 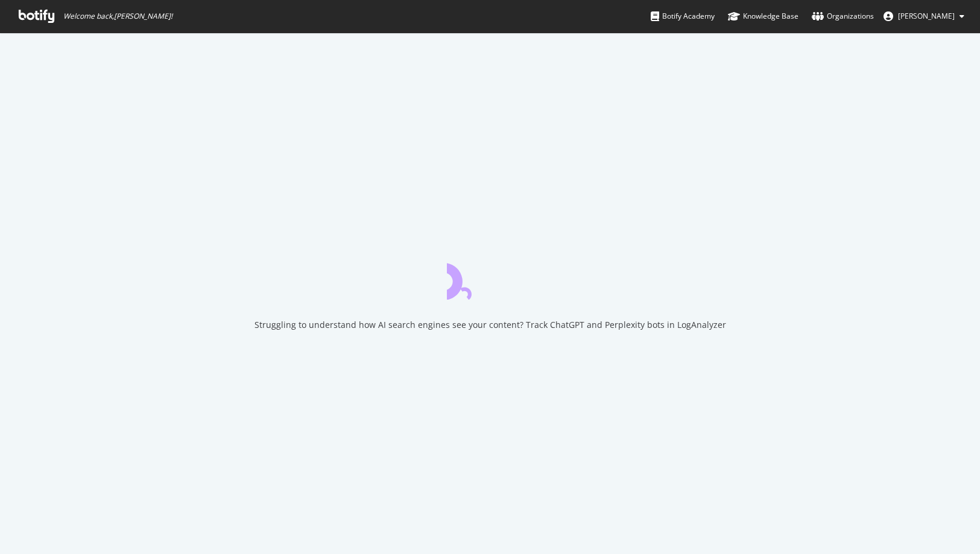 What do you see at coordinates (490, 278) in the screenshot?
I see `div: animation` at bounding box center [490, 278].